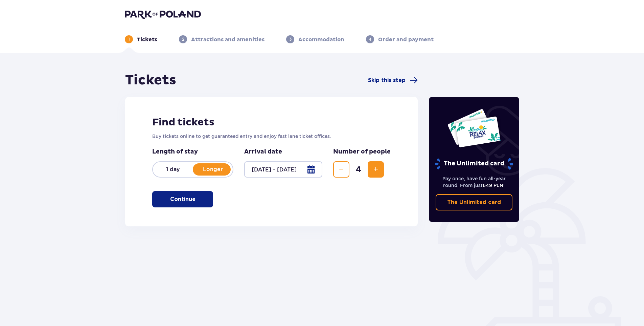  I want to click on div: 2Attractions and amenities, so click(221, 39).